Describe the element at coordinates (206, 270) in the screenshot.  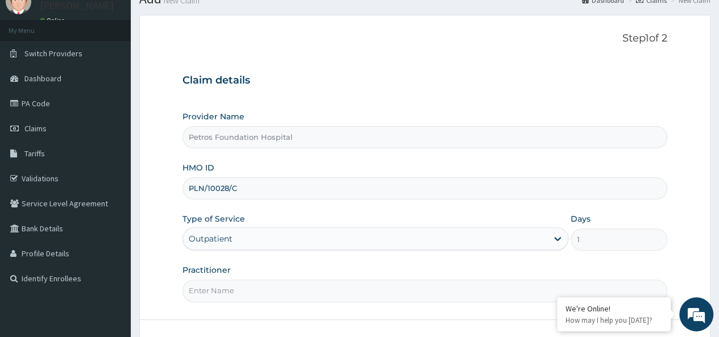
I see `label: Practitioner` at that location.